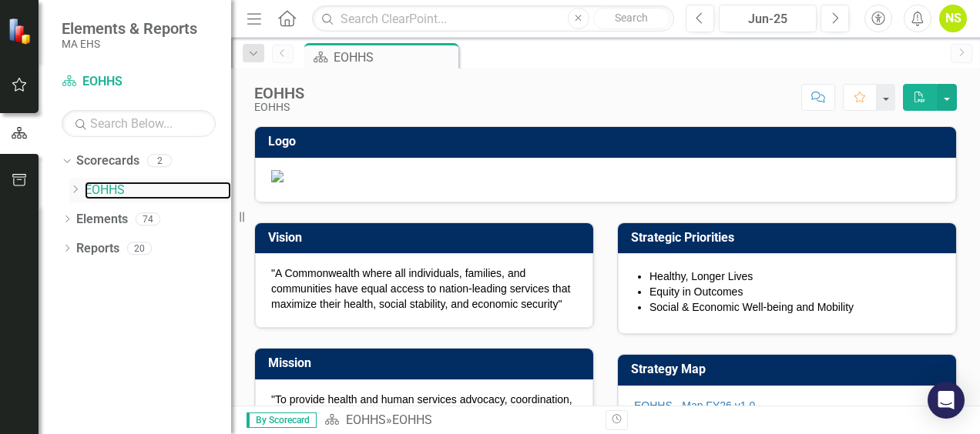 This screenshot has width=980, height=434. Describe the element at coordinates (129, 44) in the screenshot. I see `small: MA EHS` at that location.